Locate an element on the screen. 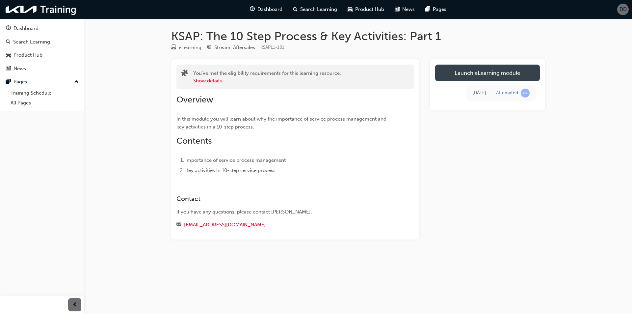  button: DashboardSearch LearningProduct HubNews is located at coordinates (42, 48).